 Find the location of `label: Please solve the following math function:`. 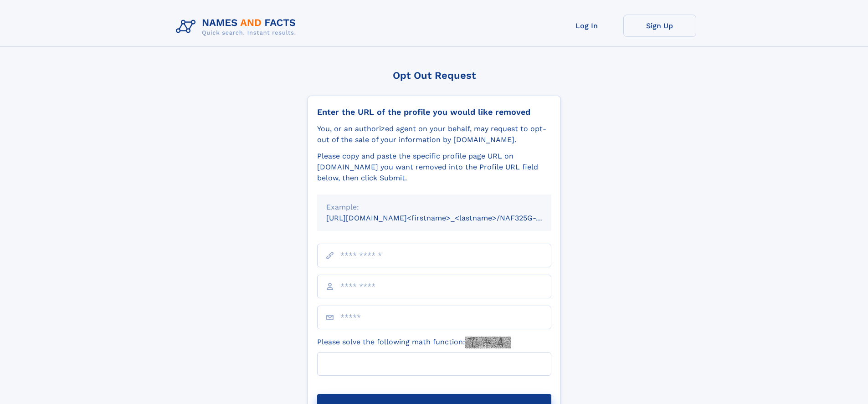

label: Please solve the following math function: is located at coordinates (414, 343).